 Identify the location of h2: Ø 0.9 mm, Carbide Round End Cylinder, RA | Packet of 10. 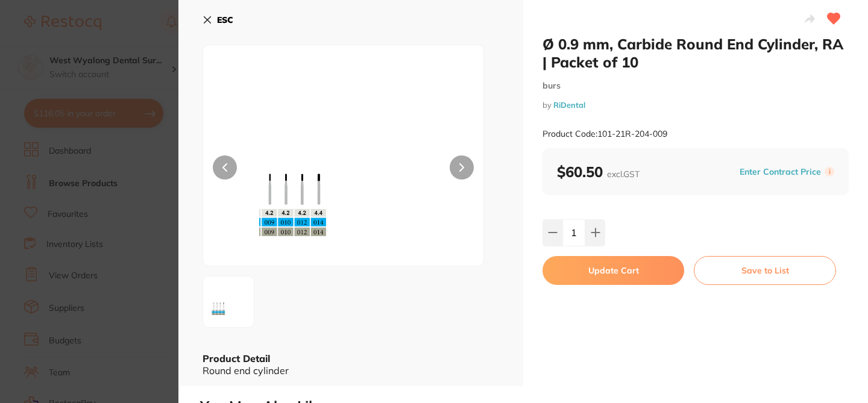
(696, 53).